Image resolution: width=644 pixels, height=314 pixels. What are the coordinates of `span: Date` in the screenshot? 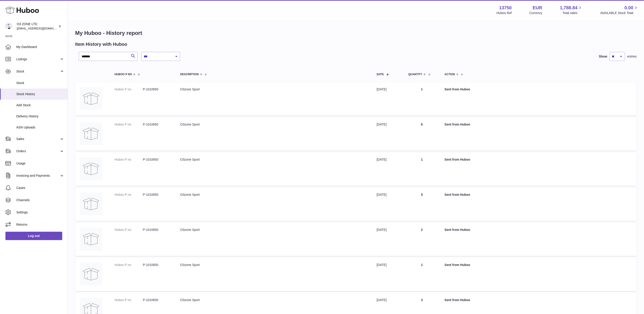 It's located at (381, 74).